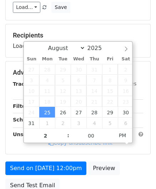  What do you see at coordinates (122, 135) in the screenshot?
I see `span: Click to toggle` at bounding box center [122, 135].